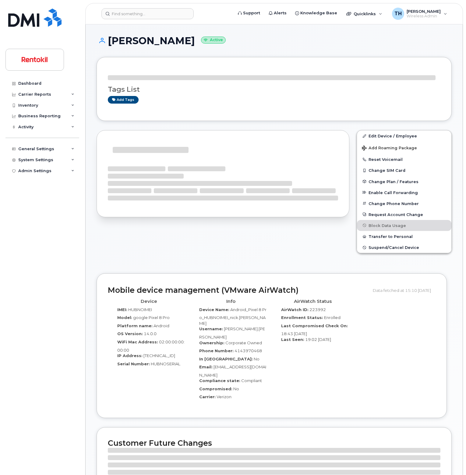 The image size is (466, 475). Describe the element at coordinates (123, 100) in the screenshot. I see `a: Add tags` at that location.